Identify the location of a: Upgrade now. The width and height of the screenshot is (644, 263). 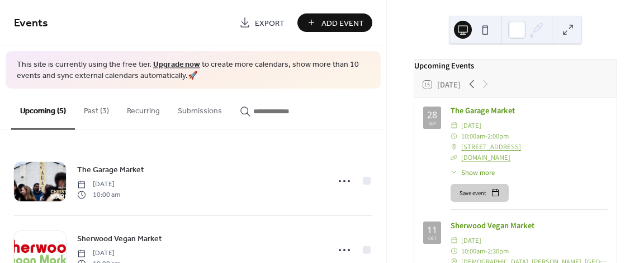
(177, 65).